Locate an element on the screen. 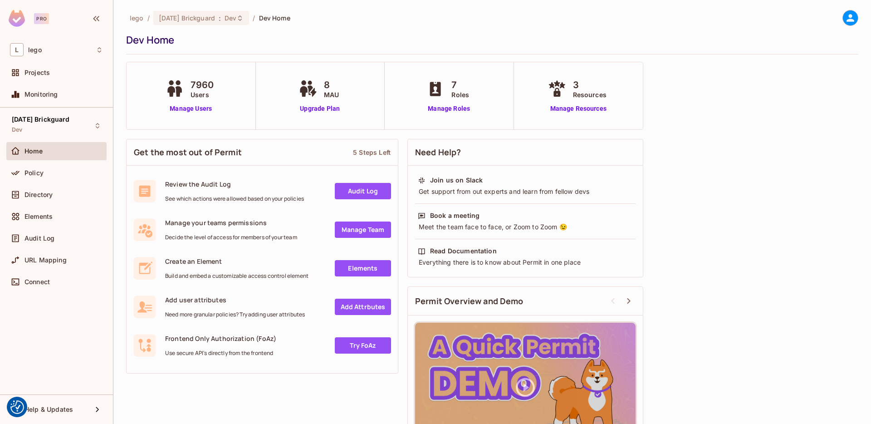 The image size is (871, 424). div: Everything there is to know about Permit in one place is located at coordinates (526, 262).